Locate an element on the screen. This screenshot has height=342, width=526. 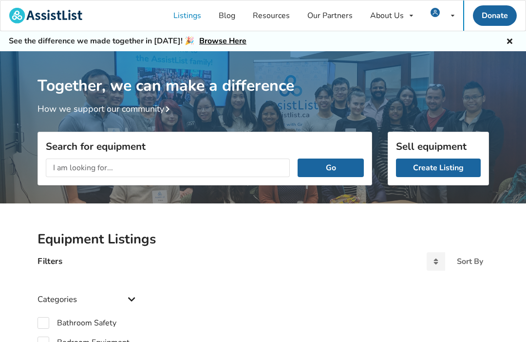
img: assistlist-logo is located at coordinates (46, 16).